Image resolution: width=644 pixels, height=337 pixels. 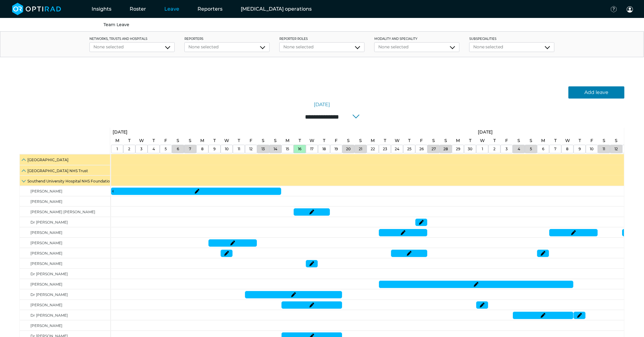 I want to click on a: October 6, 2025, so click(x=543, y=141).